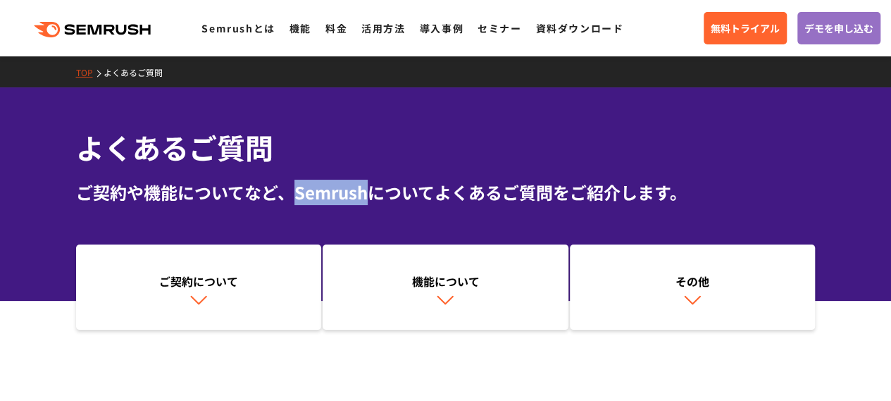 The image size is (891, 401). Describe the element at coordinates (445, 281) in the screenshot. I see `div: 機能について` at that location.